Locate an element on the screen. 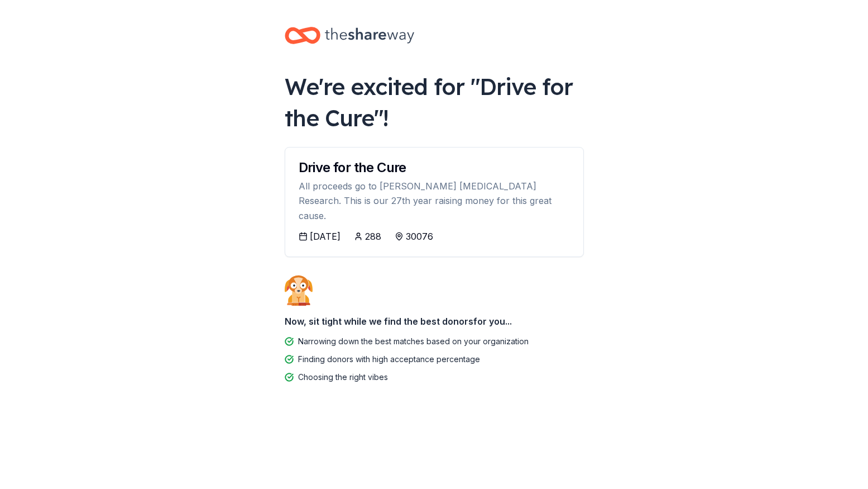 The height and width of the screenshot is (489, 868). div: 288 is located at coordinates (373, 236).